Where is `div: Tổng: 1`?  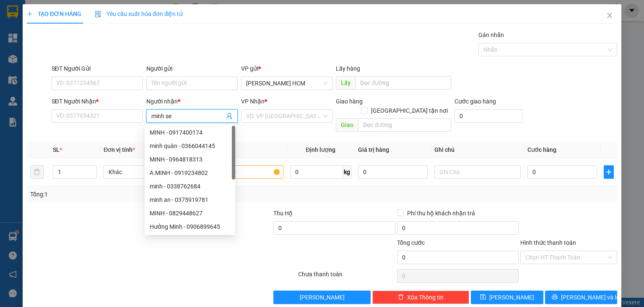
div: Tổng: 1 is located at coordinates (140, 194).